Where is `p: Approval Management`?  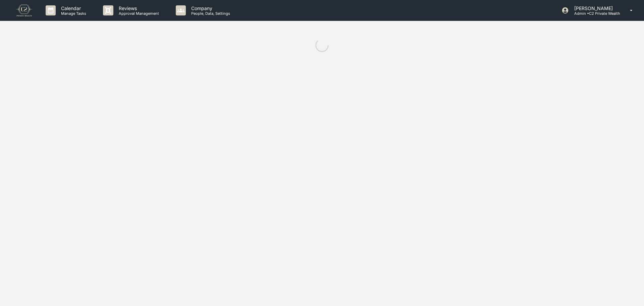
p: Approval Management is located at coordinates (138, 13).